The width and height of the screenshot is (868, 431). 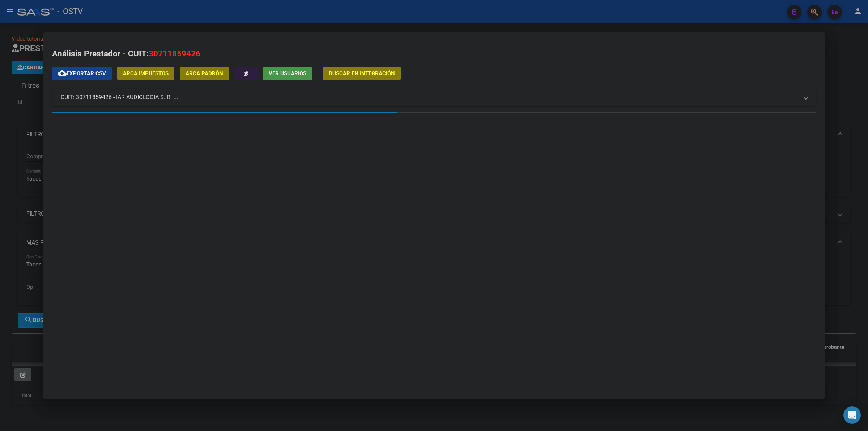 I want to click on span: 30711859426, so click(x=175, y=54).